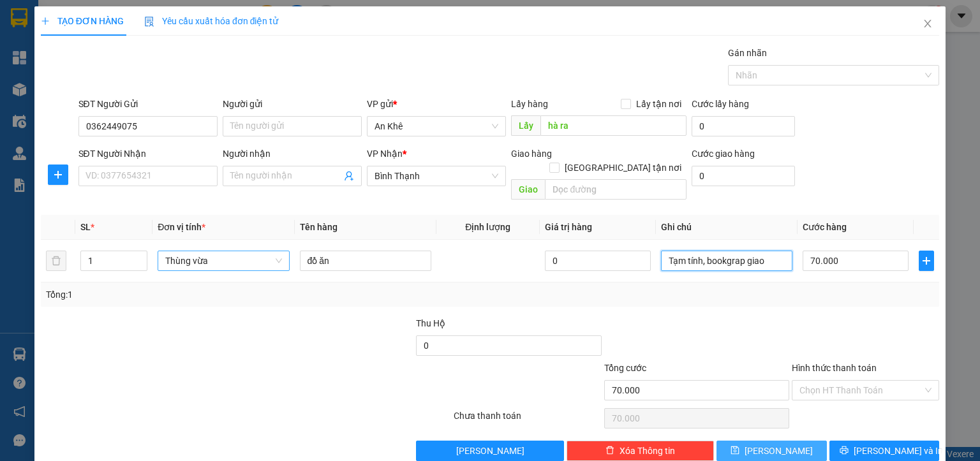 This screenshot has height=461, width=980. What do you see at coordinates (568, 227) in the screenshot?
I see `span: Giá trị hàng` at bounding box center [568, 227].